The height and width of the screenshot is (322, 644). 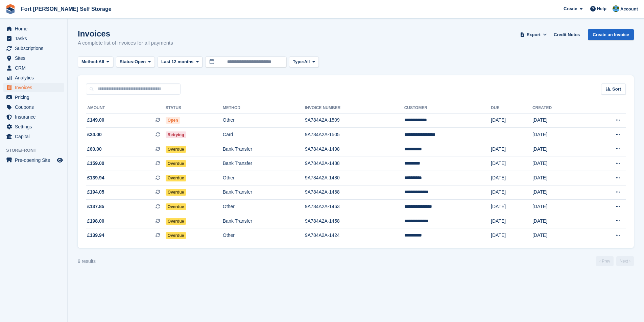 What do you see at coordinates (10, 9) in the screenshot?
I see `img: stora-icon-8386f47178a22dfd0bd8f6a31ec36ba5ce8667c1dd55bd0f319d3a0aa187defe.svg` at bounding box center [10, 9].